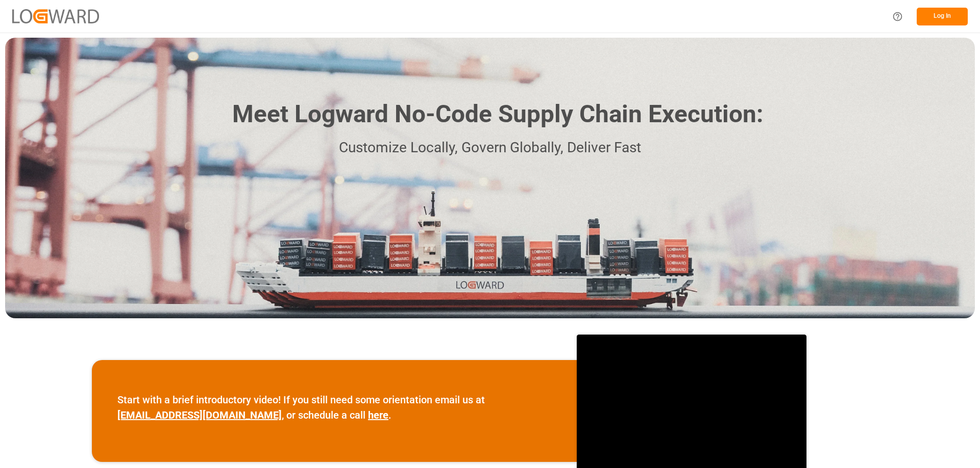 The image size is (980, 468). I want to click on a: here, so click(378, 416).